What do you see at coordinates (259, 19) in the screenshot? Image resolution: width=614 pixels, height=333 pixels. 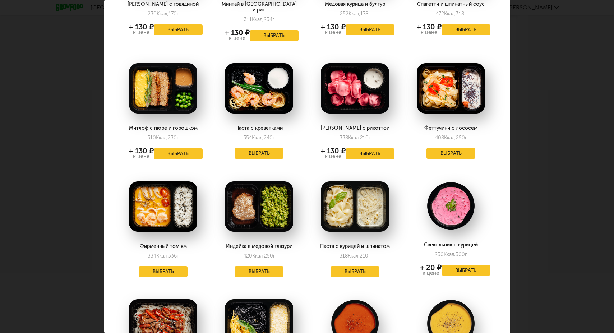 I see `div: 311 234` at bounding box center [259, 19].